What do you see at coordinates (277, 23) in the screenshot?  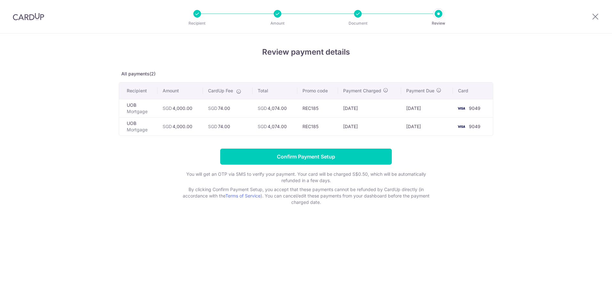 I see `p: Amount` at bounding box center [277, 23].